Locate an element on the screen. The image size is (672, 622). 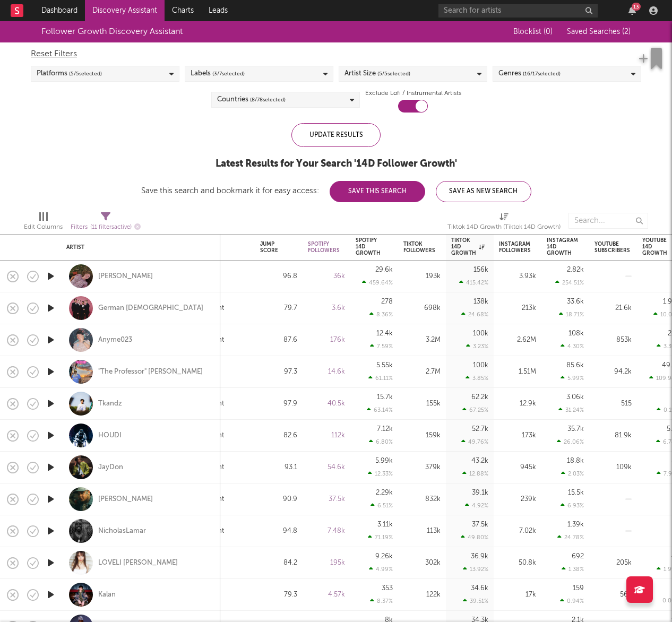
div: YouTube 14D Growth is located at coordinates (655, 247).